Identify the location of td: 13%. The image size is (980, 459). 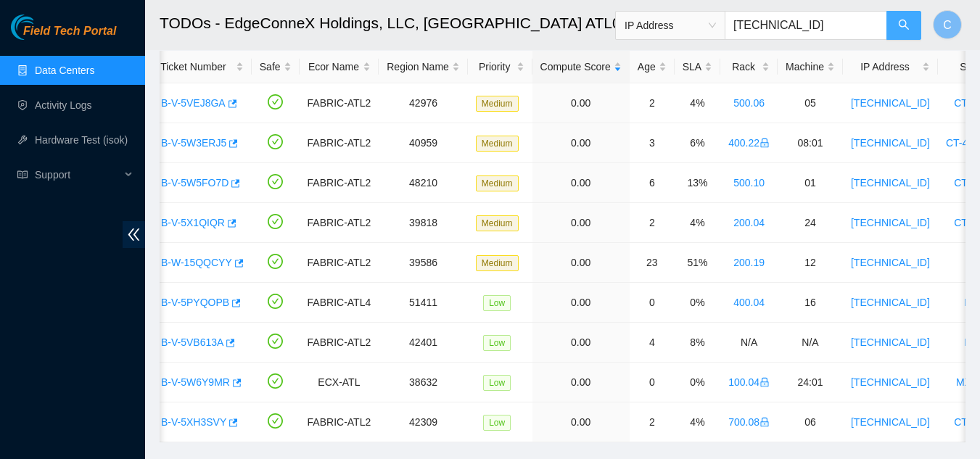
(698, 182).